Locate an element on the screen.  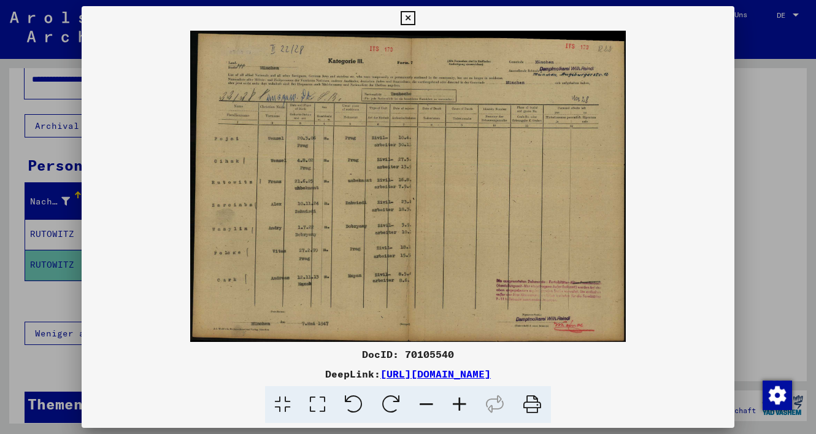
img: 001.jpg is located at coordinates (408, 186).